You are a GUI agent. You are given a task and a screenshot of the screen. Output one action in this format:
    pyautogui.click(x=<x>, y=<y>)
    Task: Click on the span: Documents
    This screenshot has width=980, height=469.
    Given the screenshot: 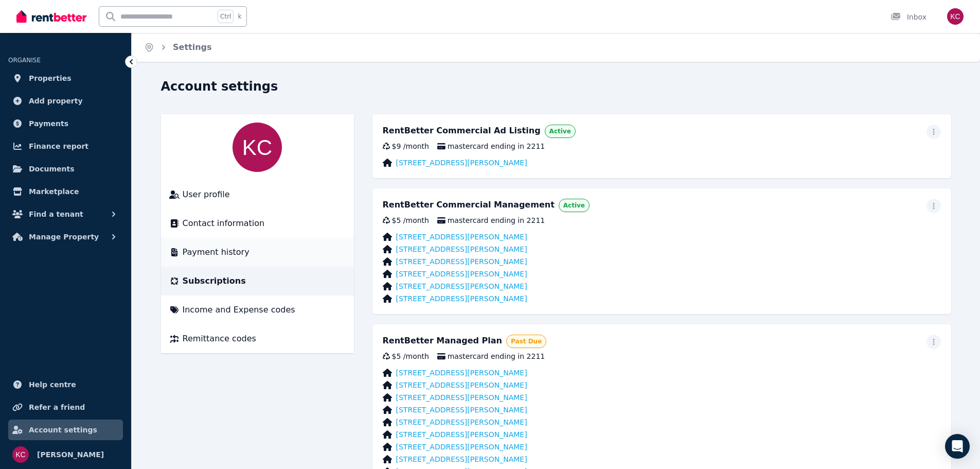 What is the action you would take?
    pyautogui.click(x=51, y=169)
    